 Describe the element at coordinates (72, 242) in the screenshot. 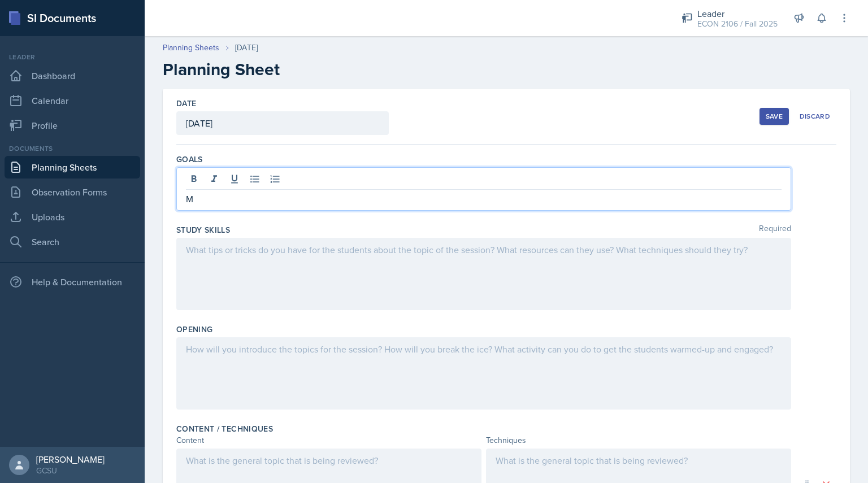

I see `a: Search` at that location.